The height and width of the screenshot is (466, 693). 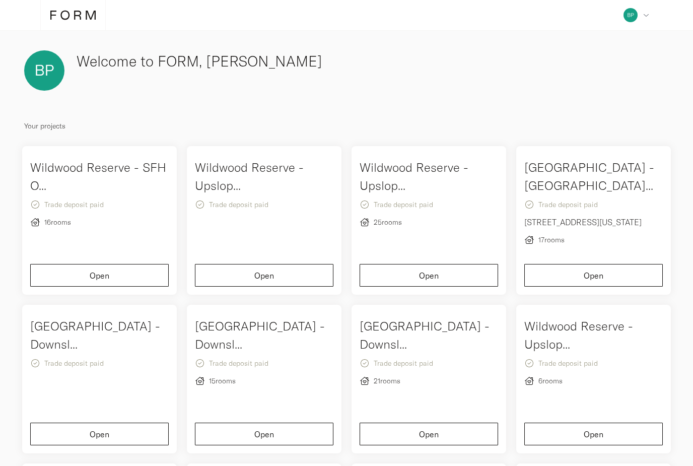 What do you see at coordinates (387, 381) in the screenshot?
I see `span: 21 rooms` at bounding box center [387, 381].